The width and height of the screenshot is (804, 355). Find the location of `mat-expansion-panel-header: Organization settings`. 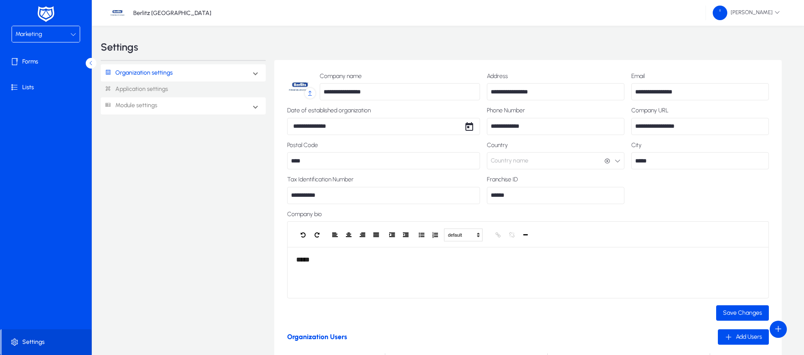

mat-expansion-panel-header: Organization settings is located at coordinates (183, 73).